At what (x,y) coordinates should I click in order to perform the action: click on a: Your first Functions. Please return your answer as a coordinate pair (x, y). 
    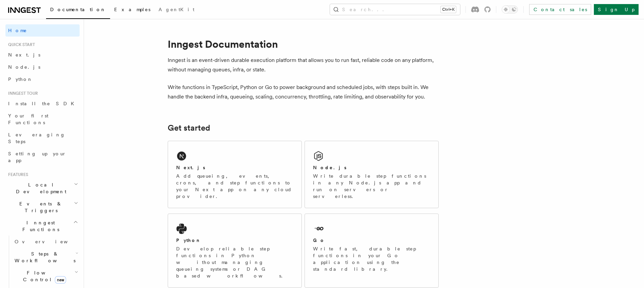
    Looking at the image, I should click on (43, 119).